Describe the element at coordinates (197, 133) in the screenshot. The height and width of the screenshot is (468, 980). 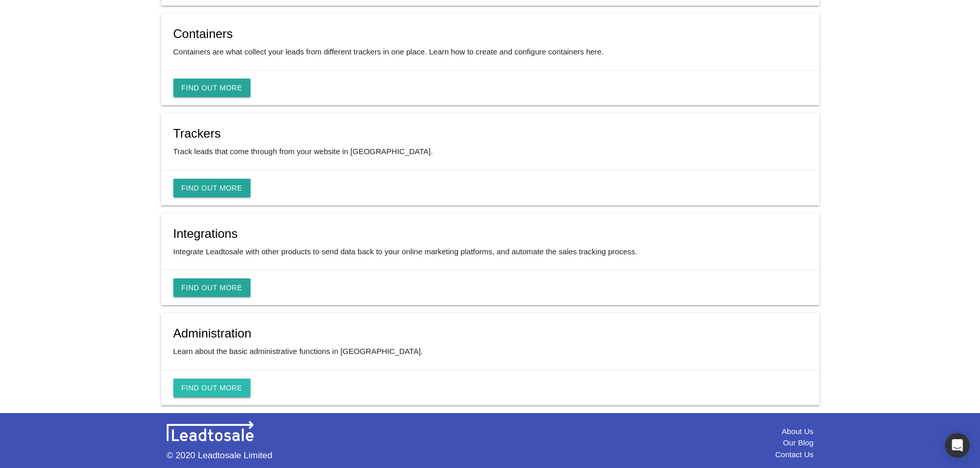
I see `a: Trackers` at that location.